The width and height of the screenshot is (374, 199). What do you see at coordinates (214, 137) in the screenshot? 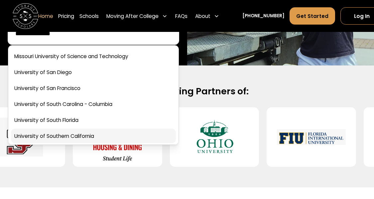
I see `img: Ohio University` at bounding box center [214, 137].